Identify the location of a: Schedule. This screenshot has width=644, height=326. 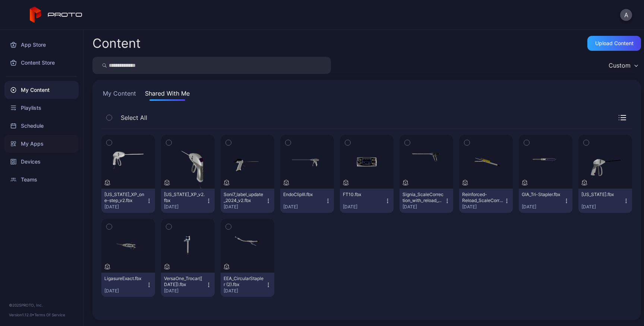
(42, 126).